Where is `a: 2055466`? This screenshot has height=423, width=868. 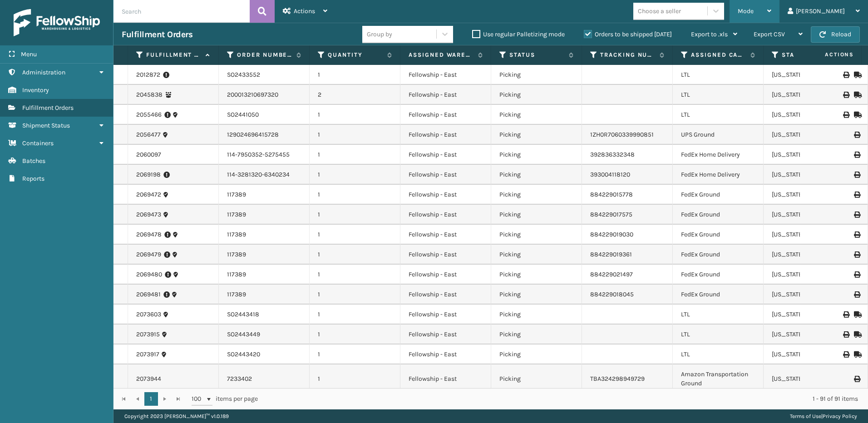 a: 2055466 is located at coordinates (149, 115).